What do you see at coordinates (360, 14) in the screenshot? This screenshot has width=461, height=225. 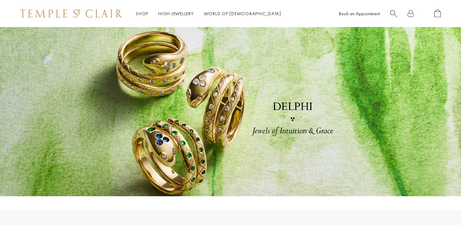 I see `a: Book an Appointment` at bounding box center [360, 14].